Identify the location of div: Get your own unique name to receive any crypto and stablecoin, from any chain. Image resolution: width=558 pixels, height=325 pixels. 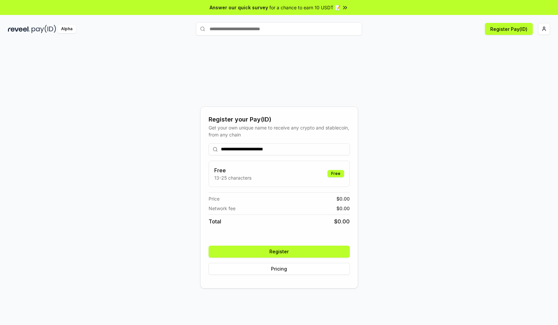
(279, 131).